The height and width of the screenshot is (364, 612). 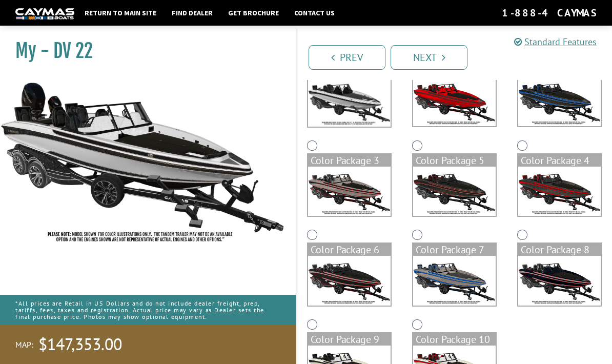 I want to click on img: color_package_363.png, so click(x=559, y=101).